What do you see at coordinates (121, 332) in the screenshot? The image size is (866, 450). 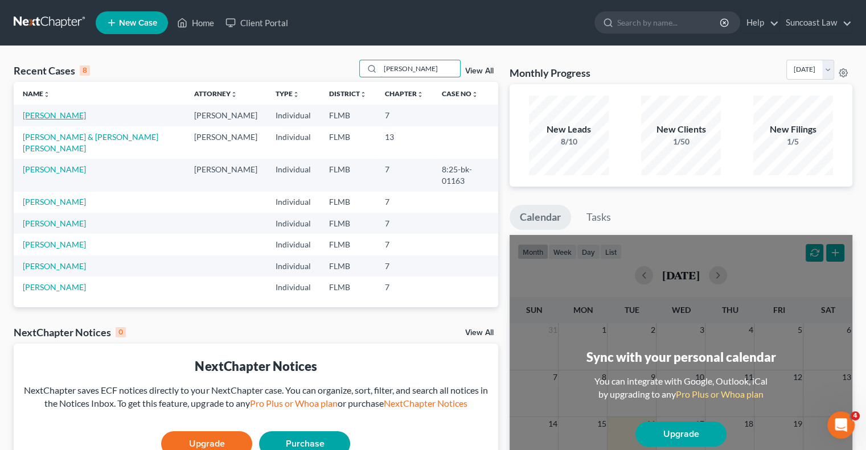 I see `div: 0` at bounding box center [121, 332].